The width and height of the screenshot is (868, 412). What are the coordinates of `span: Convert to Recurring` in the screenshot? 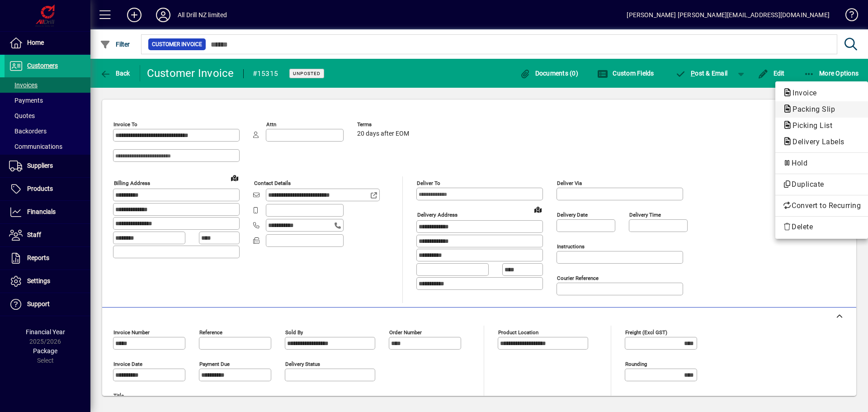 It's located at (821, 206).